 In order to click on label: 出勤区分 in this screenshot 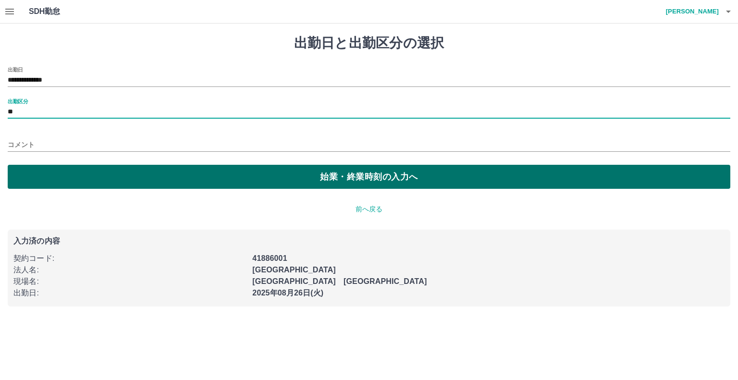, I will do `click(18, 101)`.